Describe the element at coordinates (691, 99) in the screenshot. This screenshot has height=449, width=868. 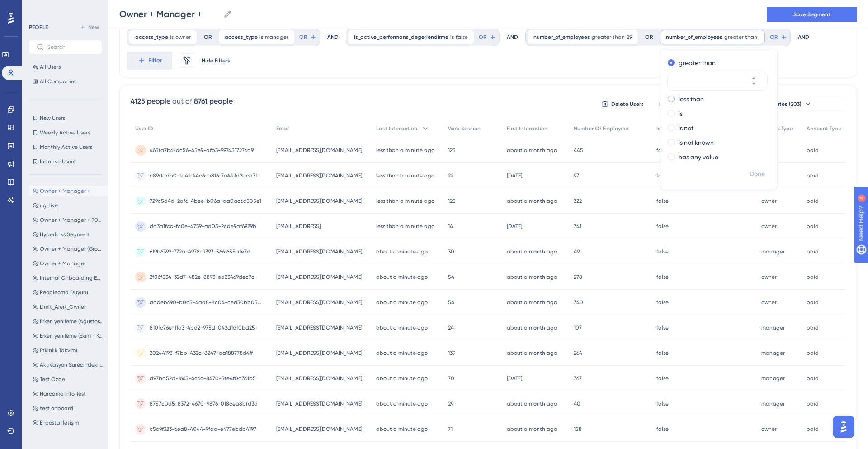
I see `label: less than` at that location.